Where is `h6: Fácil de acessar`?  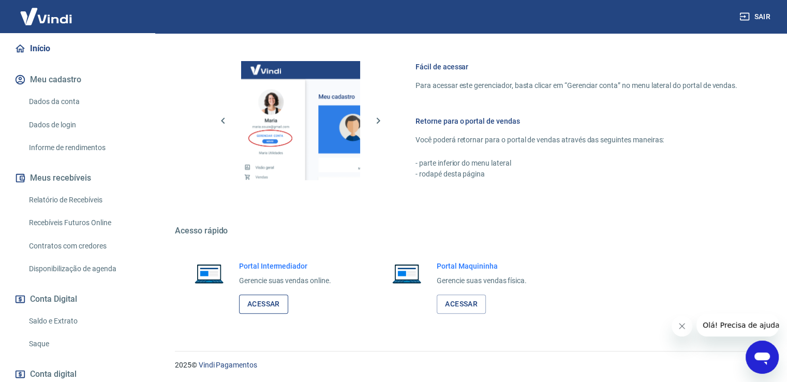
h6: Fácil de acessar is located at coordinates (577, 67).